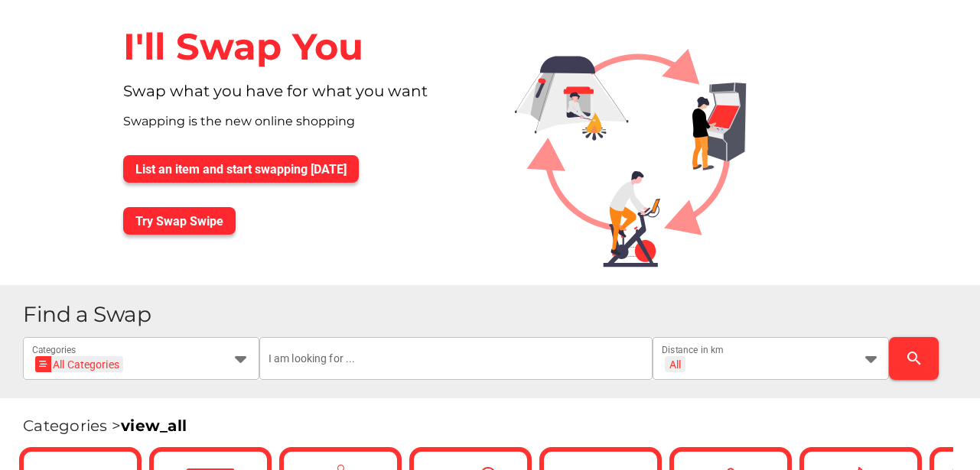 Image resolution: width=980 pixels, height=470 pixels. I want to click on span: Try Swap Swipe, so click(179, 221).